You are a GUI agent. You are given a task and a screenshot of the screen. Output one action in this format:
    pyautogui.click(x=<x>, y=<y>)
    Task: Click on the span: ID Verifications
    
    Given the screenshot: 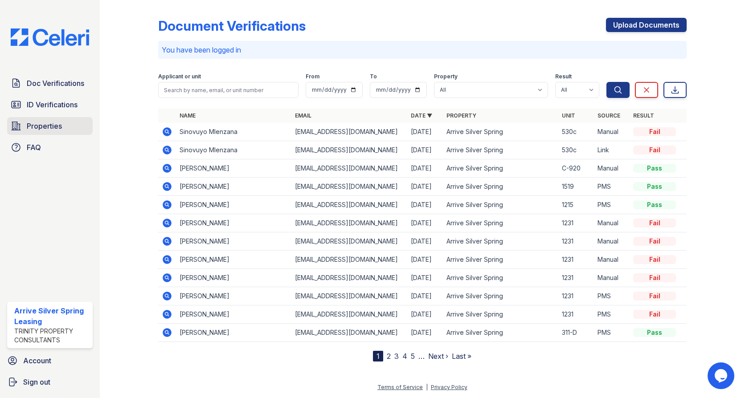 What is the action you would take?
    pyautogui.click(x=52, y=105)
    